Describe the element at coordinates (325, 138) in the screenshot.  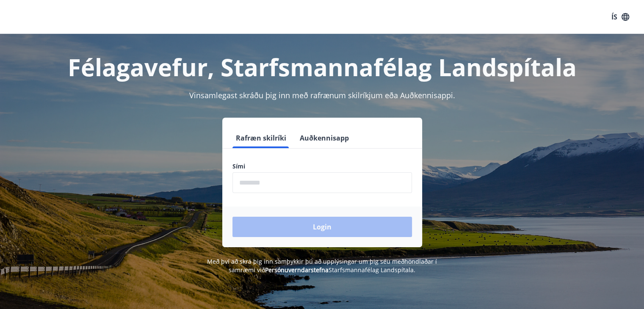
I see `button: Auðkennisapp` at that location.